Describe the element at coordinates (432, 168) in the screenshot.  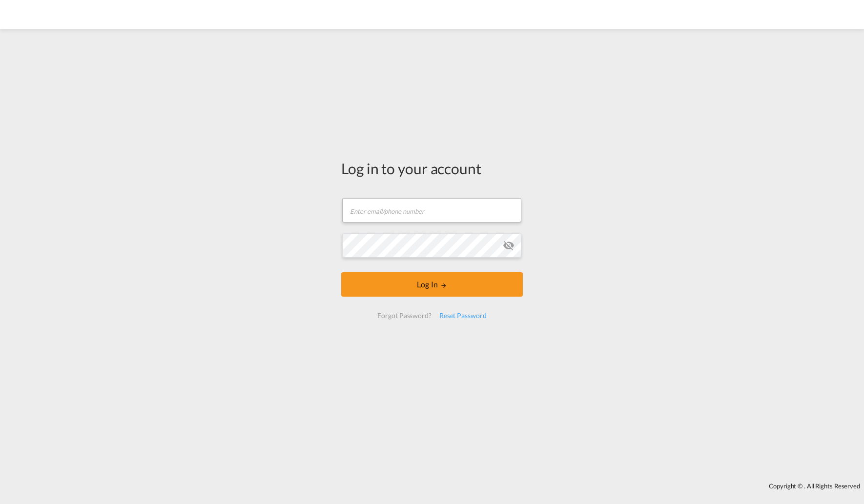
I see `div: Log in to your account` at that location.